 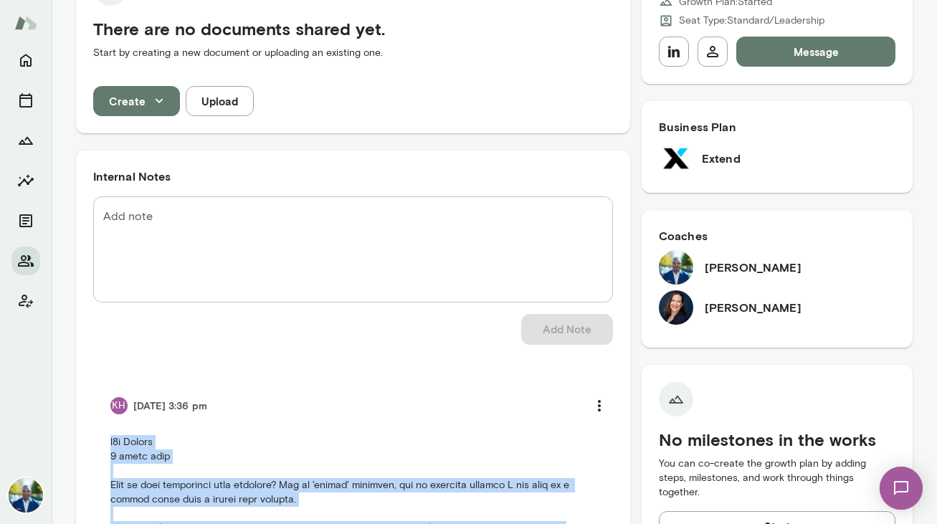 I want to click on h6: Extend, so click(x=721, y=158).